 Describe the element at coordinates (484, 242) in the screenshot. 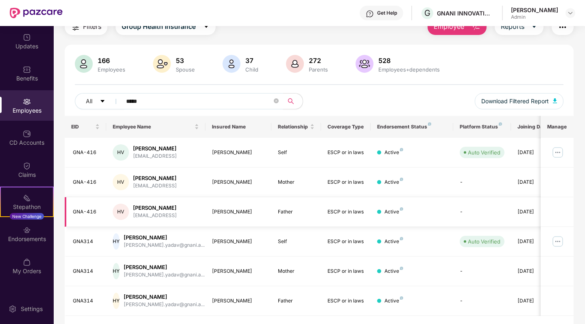

I see `div: Auto Verified` at that location.